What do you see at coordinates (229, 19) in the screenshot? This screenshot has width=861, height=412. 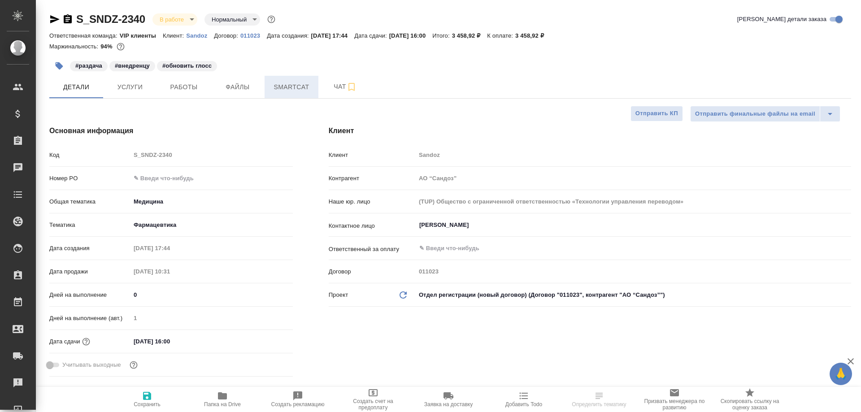 I see `button: Нормальный` at bounding box center [229, 19].